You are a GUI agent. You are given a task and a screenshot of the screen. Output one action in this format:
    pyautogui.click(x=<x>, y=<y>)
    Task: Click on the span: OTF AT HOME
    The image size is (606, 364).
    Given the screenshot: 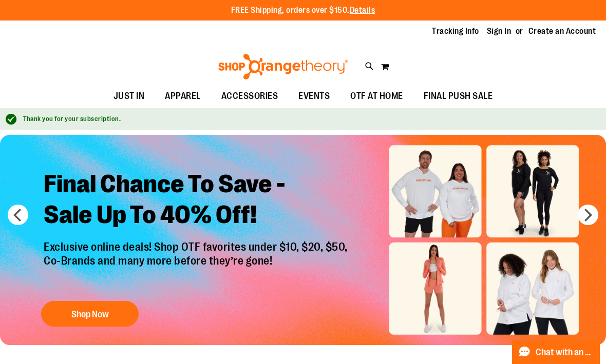 What is the action you would take?
    pyautogui.click(x=376, y=96)
    